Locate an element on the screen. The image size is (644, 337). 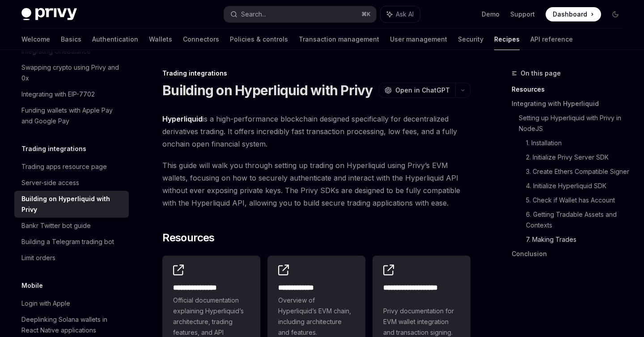
a: Basics is located at coordinates (71, 39).